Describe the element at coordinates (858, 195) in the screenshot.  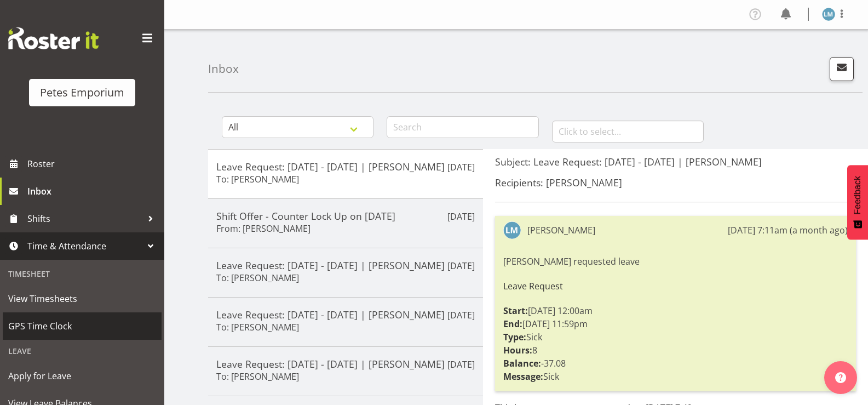
I see `span: Feedback` at that location.